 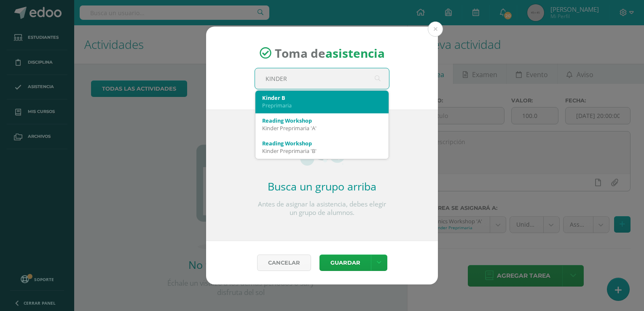 What do you see at coordinates (322, 106) in the screenshot?
I see `div: Preprimaria` at bounding box center [322, 106].